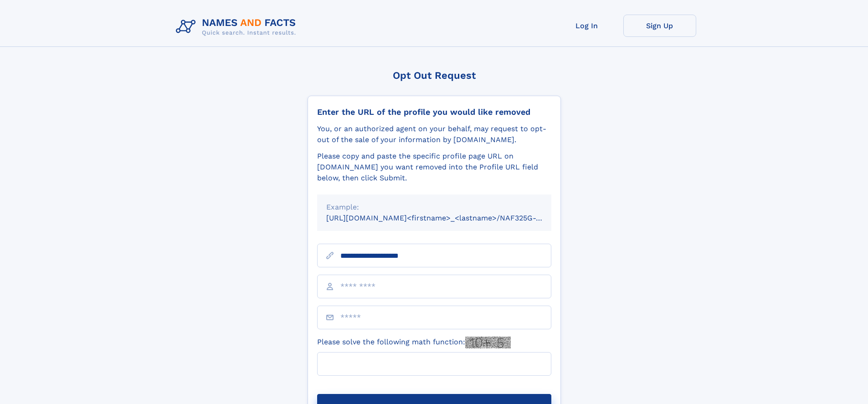  What do you see at coordinates (434, 207) in the screenshot?
I see `div: Example:` at bounding box center [434, 207].